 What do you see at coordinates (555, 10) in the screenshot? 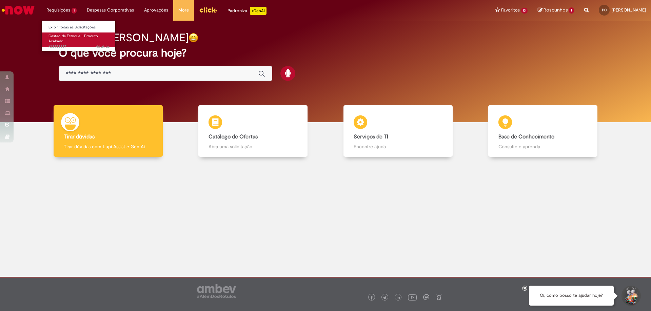
I see `span: Rascunhos` at bounding box center [555, 10].